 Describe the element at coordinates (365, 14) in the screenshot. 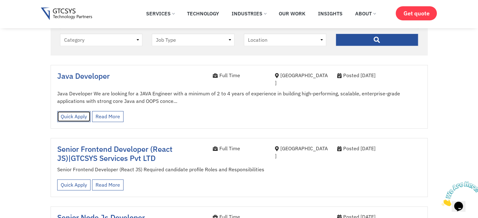

I see `a: About` at that location.